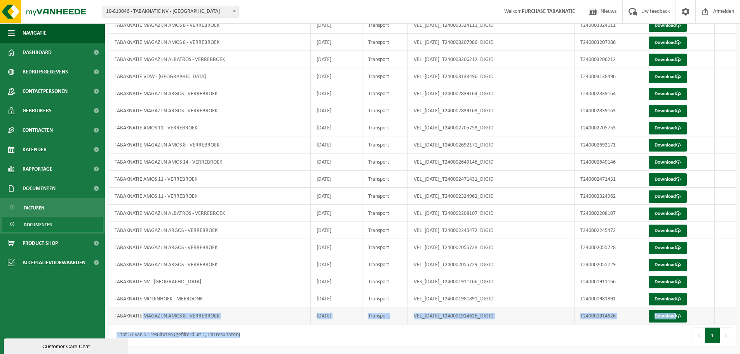 This screenshot has height=354, width=740. What do you see at coordinates (37, 169) in the screenshot?
I see `span: Rapportage` at bounding box center [37, 169].